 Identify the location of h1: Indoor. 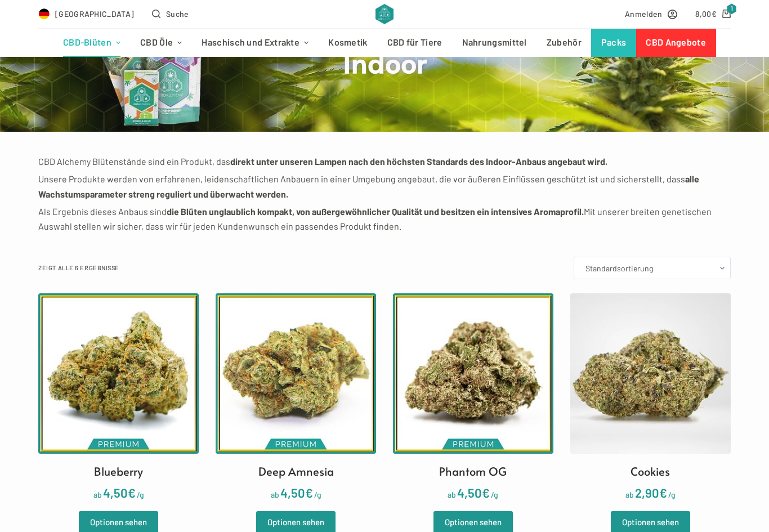
(384, 62).